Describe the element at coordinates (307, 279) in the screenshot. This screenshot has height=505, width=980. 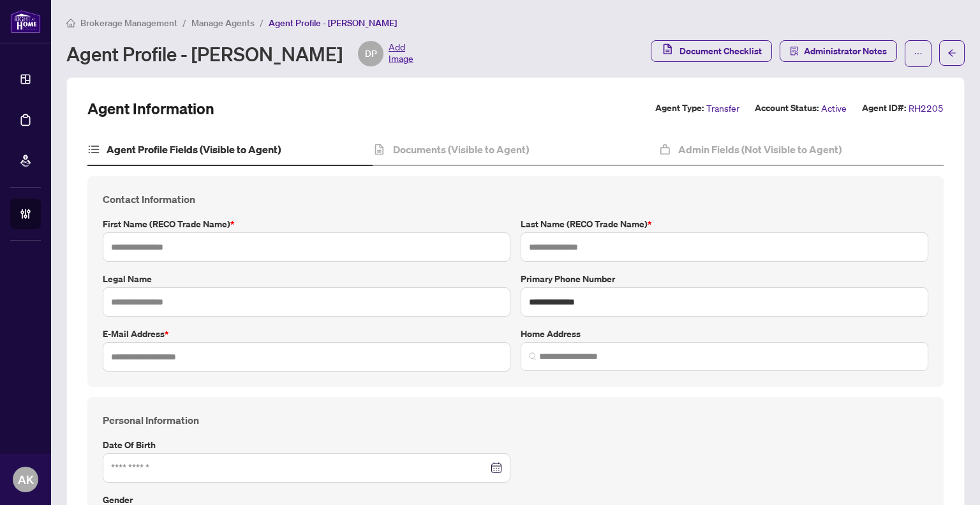
I see `label: Legal Name` at that location.